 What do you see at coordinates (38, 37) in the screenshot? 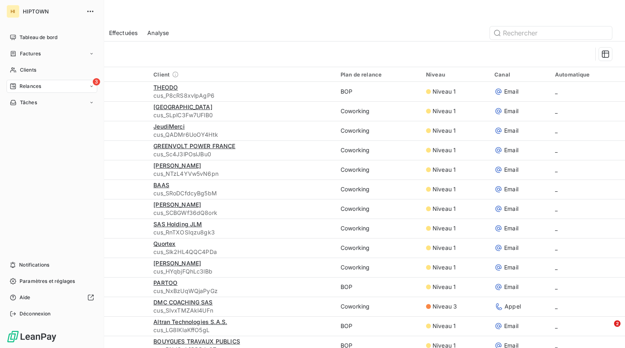
I see `span: Tableau de bord` at bounding box center [38, 37].